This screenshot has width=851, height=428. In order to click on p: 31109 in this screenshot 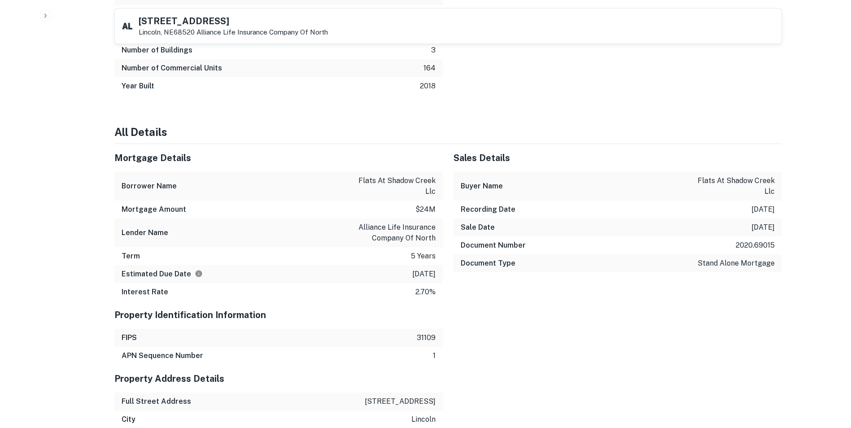, I will do `click(426, 338)`.